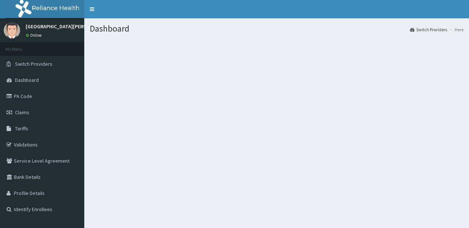  Describe the element at coordinates (22, 128) in the screenshot. I see `span: Tariffs` at that location.